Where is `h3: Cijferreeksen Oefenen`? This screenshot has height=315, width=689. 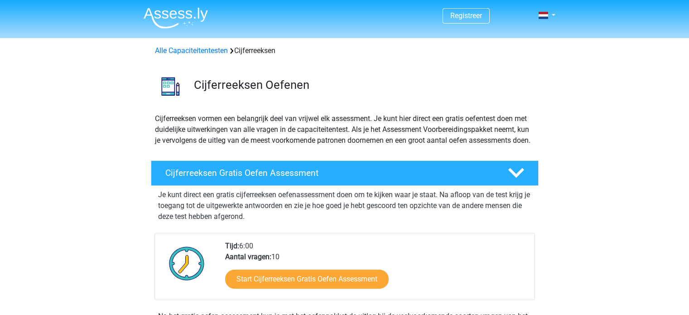 h3: Cijferreeksen Oefenen is located at coordinates (363, 85).